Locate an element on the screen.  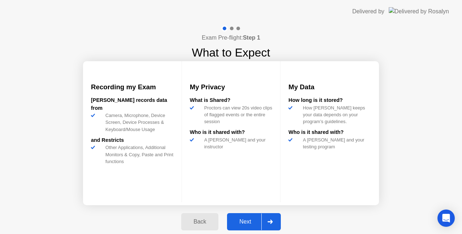
button: Next is located at coordinates (254, 222).